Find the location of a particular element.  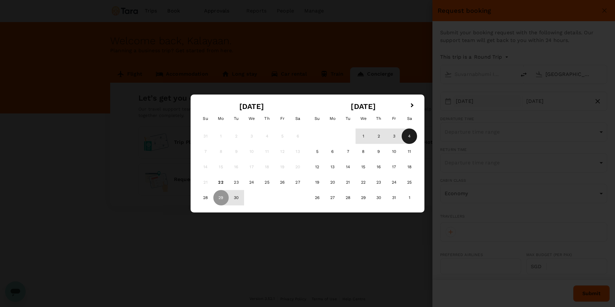

div: Choose Sunday, October 26th, 2025 is located at coordinates (317, 198).